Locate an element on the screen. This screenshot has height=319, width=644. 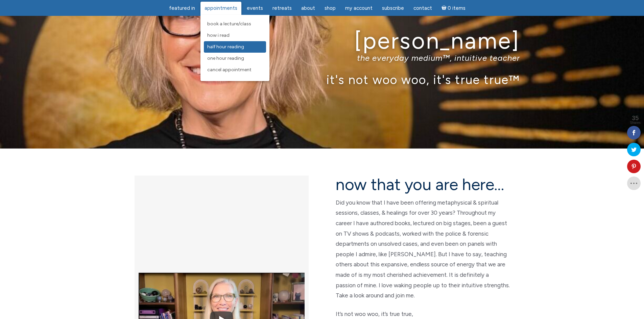
span: featured in is located at coordinates (182, 8).